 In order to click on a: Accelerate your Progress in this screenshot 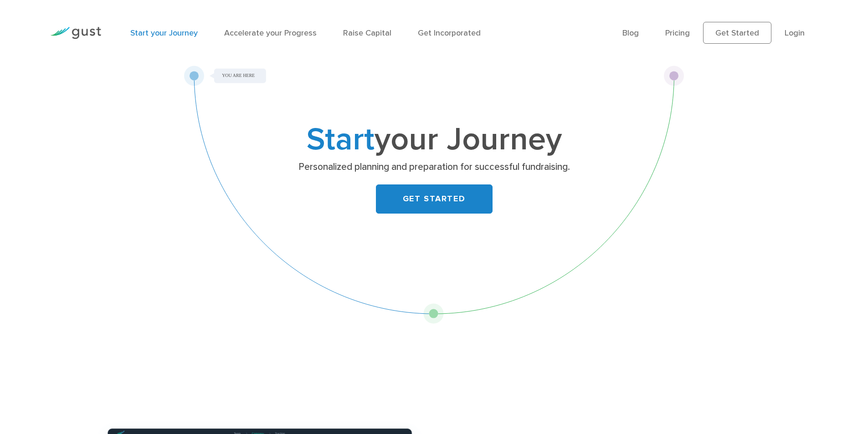, I will do `click(270, 33)`.